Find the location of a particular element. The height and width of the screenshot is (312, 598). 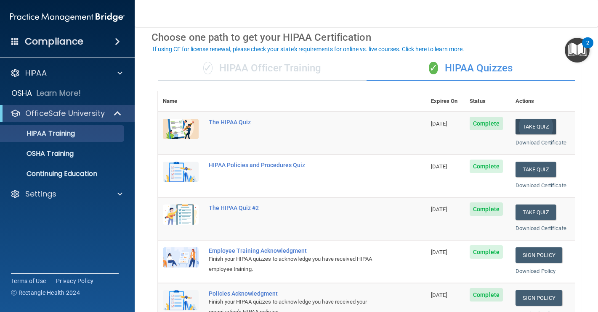

img: PMB logo is located at coordinates (67, 17).